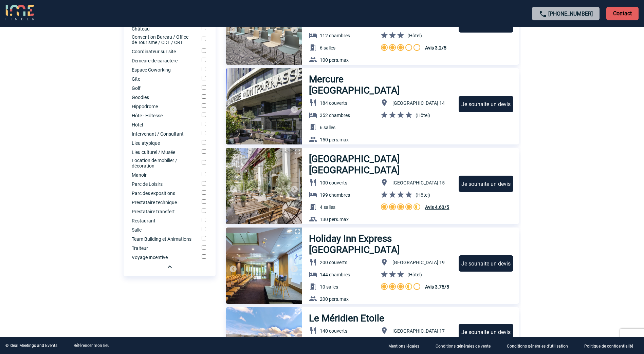 The width and height of the screenshot is (644, 354). What do you see at coordinates (622, 13) in the screenshot?
I see `p: Contact` at bounding box center [622, 13].